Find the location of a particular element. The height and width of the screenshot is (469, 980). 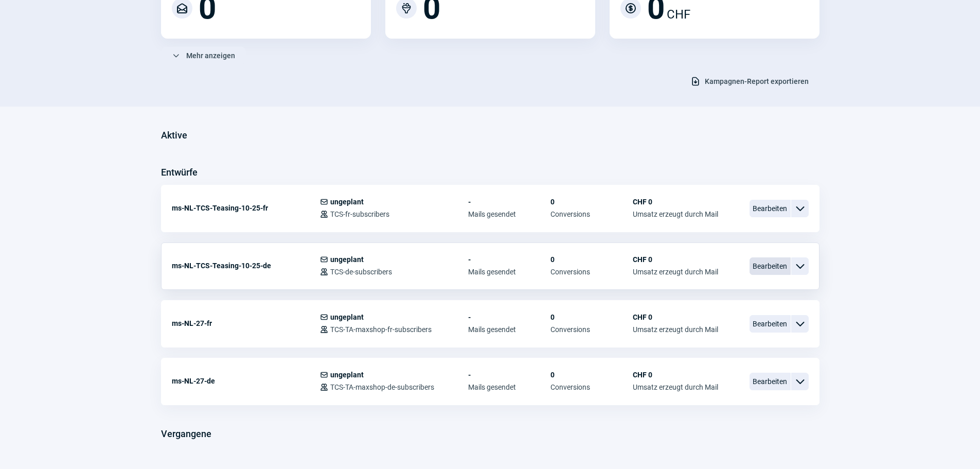

div: ms-NL-27-de is located at coordinates (246, 381).